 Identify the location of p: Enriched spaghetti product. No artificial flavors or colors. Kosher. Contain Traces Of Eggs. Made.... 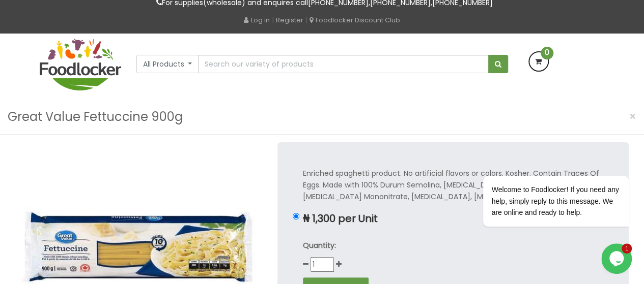
(453, 185).